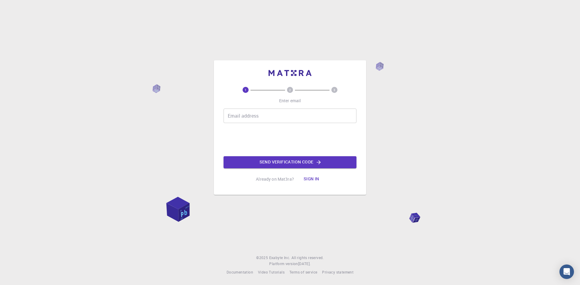 The image size is (580, 285). Describe the element at coordinates (307, 258) in the screenshot. I see `span: All rights reserved.` at that location.